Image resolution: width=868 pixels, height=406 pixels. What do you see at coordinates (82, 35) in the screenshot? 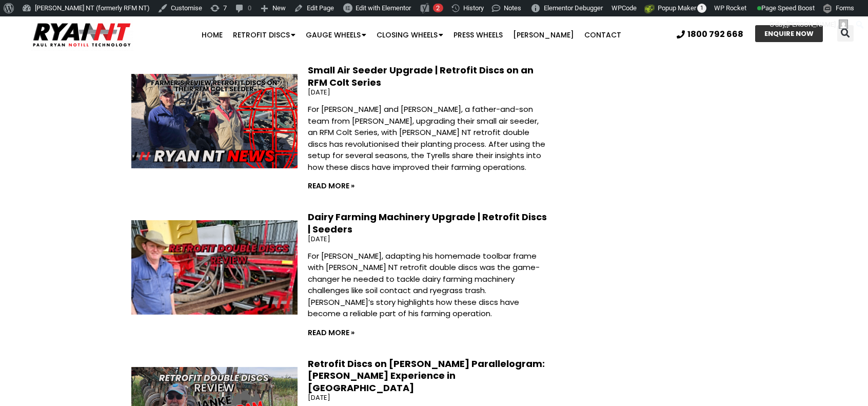
I see `img: Ryan NT logo` at bounding box center [82, 35].